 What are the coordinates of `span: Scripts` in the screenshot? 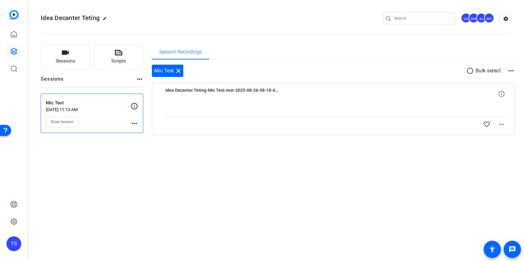 It's located at (119, 61).